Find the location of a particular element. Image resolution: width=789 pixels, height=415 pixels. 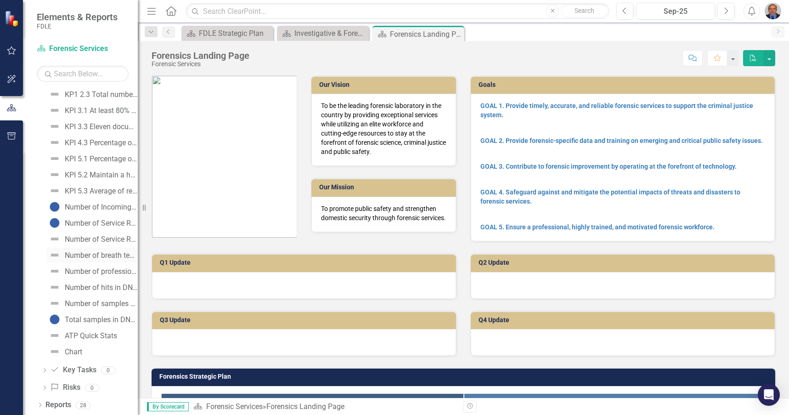

span: Search is located at coordinates (585, 11).